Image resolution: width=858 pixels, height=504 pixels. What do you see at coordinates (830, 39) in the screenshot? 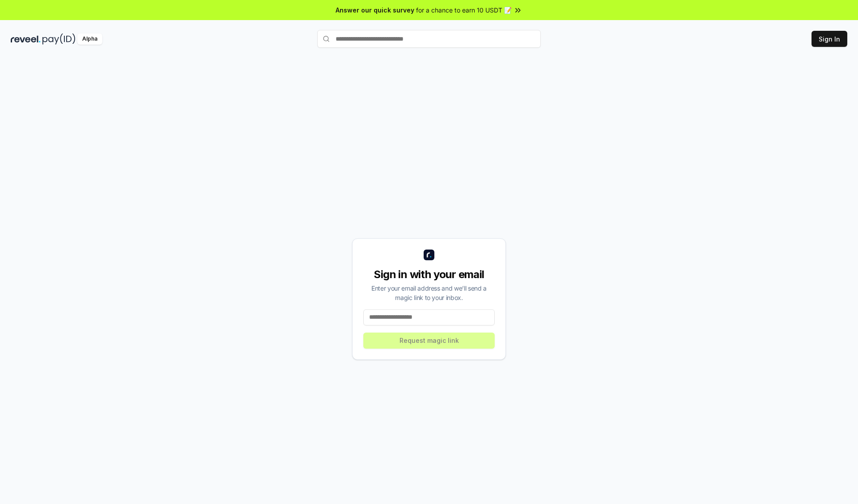
I see `button: Sign In` at bounding box center [830, 39].